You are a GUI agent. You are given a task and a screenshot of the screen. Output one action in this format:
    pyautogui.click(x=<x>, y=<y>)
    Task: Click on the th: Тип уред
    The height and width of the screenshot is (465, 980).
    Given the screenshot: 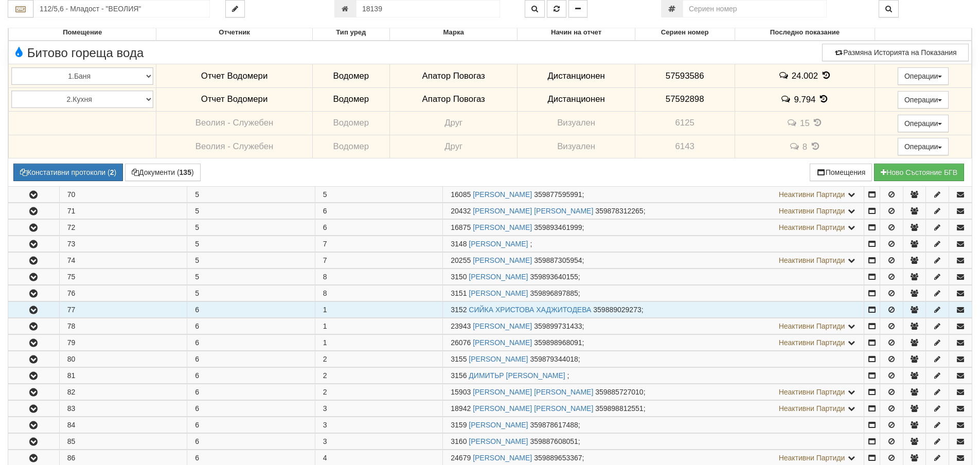 What is the action you would take?
    pyautogui.click(x=351, y=33)
    